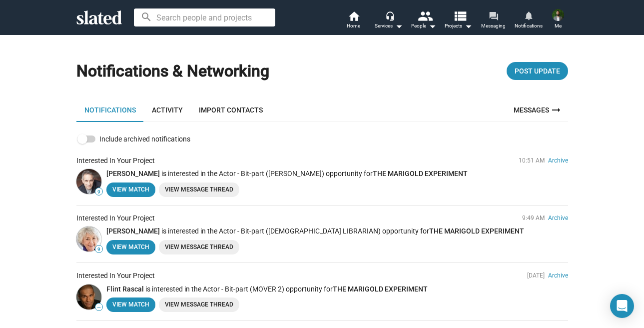  Describe the element at coordinates (558, 20) in the screenshot. I see `button: Felix Nunez JRMe` at that location.